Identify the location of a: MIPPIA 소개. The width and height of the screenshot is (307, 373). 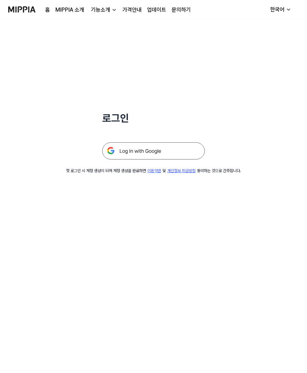
(70, 10).